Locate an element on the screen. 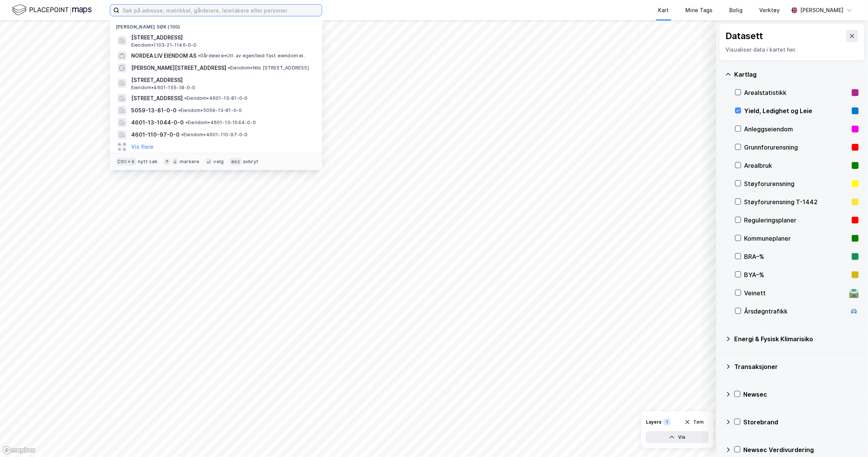 This screenshot has width=868, height=457. div: Newsec Verdivurdering is located at coordinates (801, 449).